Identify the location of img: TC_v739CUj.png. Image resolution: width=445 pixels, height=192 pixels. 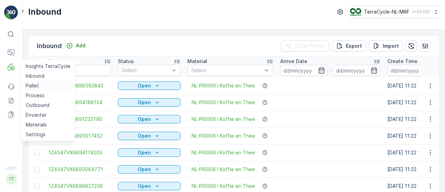
(356, 12).